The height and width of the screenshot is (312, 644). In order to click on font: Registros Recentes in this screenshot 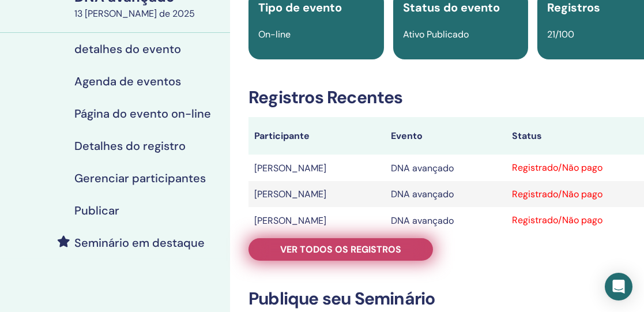, I will do `click(326, 97)`.